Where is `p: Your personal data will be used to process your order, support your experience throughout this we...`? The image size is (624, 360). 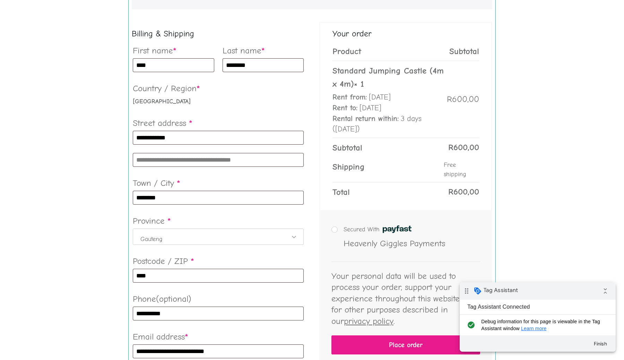 p: Your personal data will be used to process your order, support your experience throughout this we... is located at coordinates (405, 294).